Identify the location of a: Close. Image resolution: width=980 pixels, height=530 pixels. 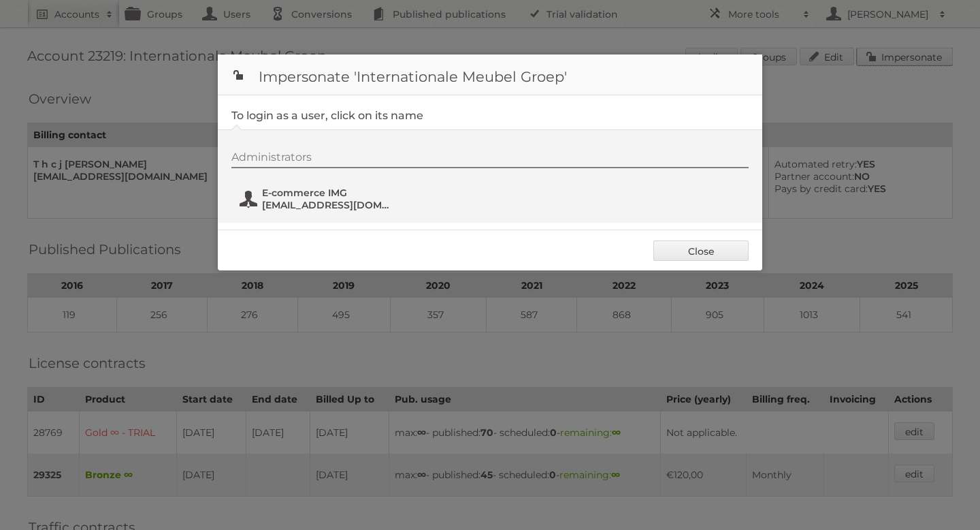
(701, 250).